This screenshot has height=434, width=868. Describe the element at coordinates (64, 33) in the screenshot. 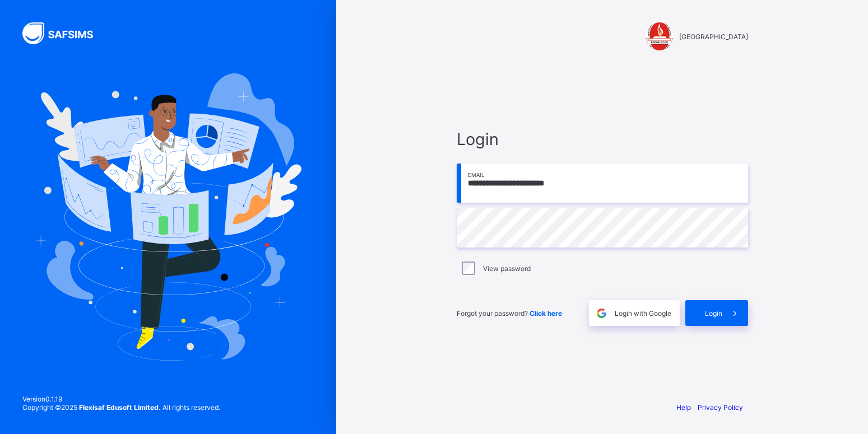

I see `img: SAFSIMS Logo` at that location.